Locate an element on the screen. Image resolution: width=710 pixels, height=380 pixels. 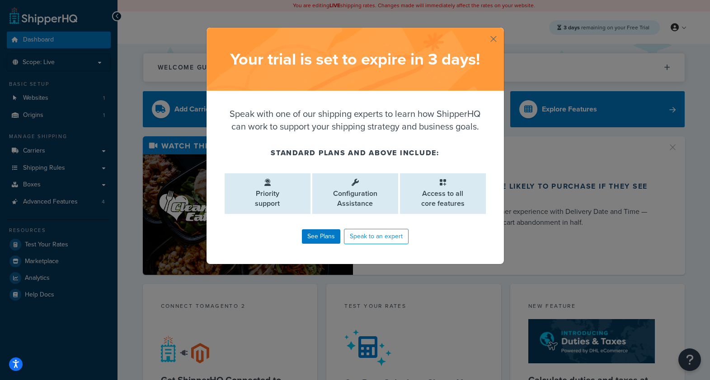
a: See Plans is located at coordinates (321, 237).